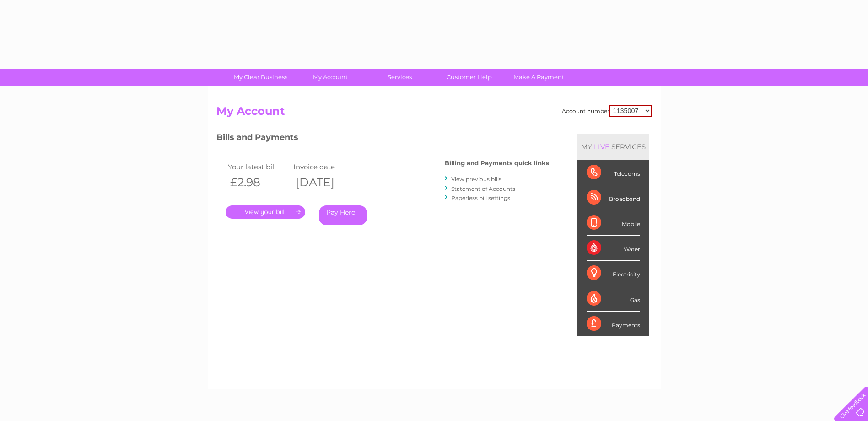  What do you see at coordinates (330, 77) in the screenshot?
I see `a: My Account` at bounding box center [330, 77].